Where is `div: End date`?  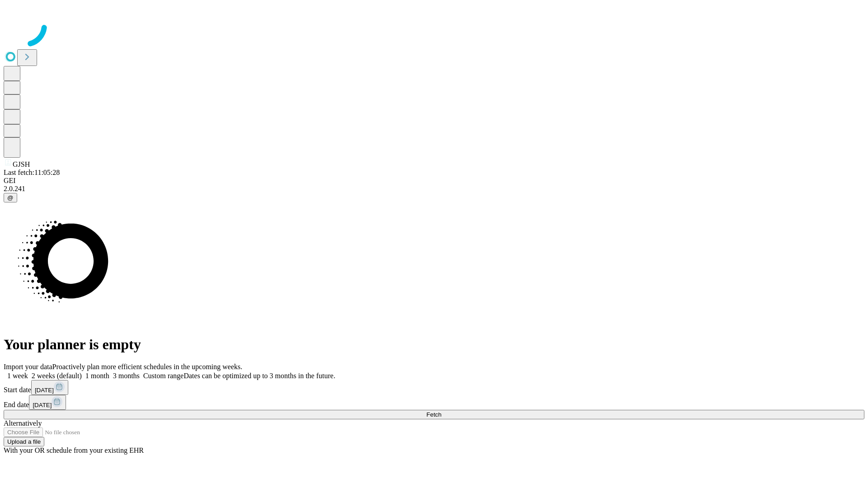
div: End date is located at coordinates (434, 403).